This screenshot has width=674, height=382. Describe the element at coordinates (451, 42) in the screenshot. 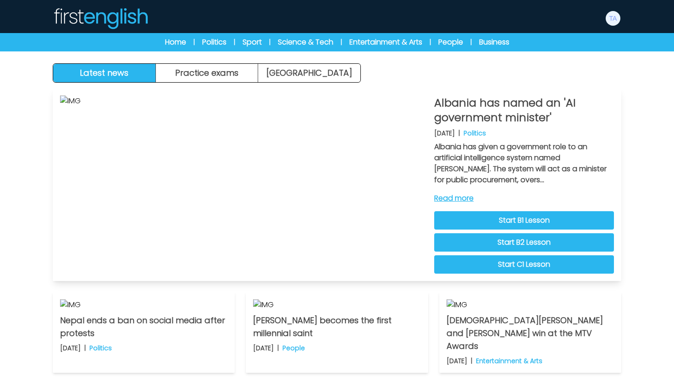

I see `a: People` at that location.